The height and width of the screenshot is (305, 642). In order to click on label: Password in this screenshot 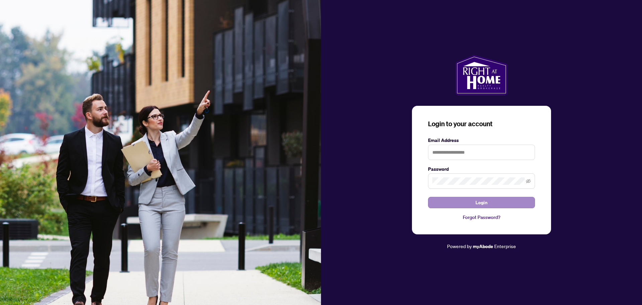, I will do `click(482, 169)`.